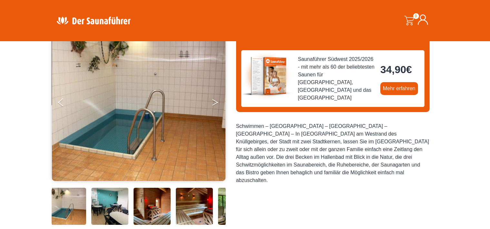 The height and width of the screenshot is (229, 490). Describe the element at coordinates (267, 76) in the screenshot. I see `img: der-saunafuehrer-2025-suedwest.jpg` at that location.